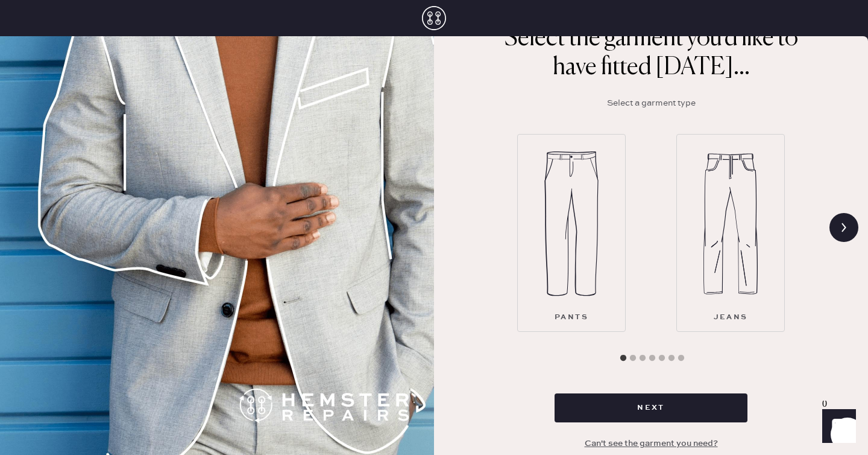 Image resolution: width=868 pixels, height=455 pixels. What do you see at coordinates (652, 103) in the screenshot?
I see `p: Select a garment type` at bounding box center [652, 103].